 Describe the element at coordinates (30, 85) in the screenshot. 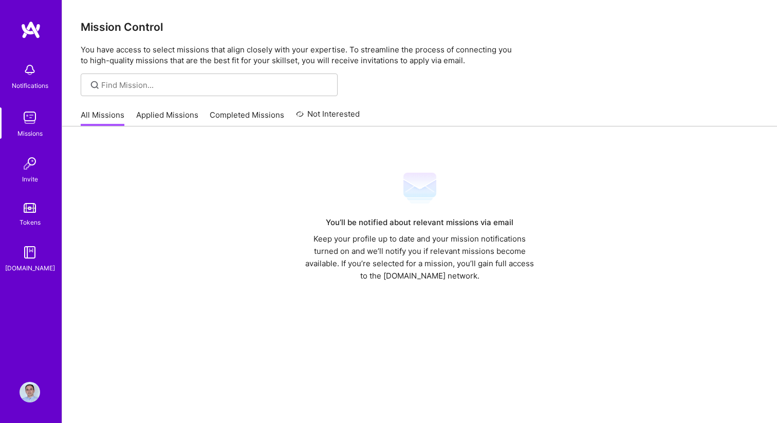

I see `div: Notifications` at that location.